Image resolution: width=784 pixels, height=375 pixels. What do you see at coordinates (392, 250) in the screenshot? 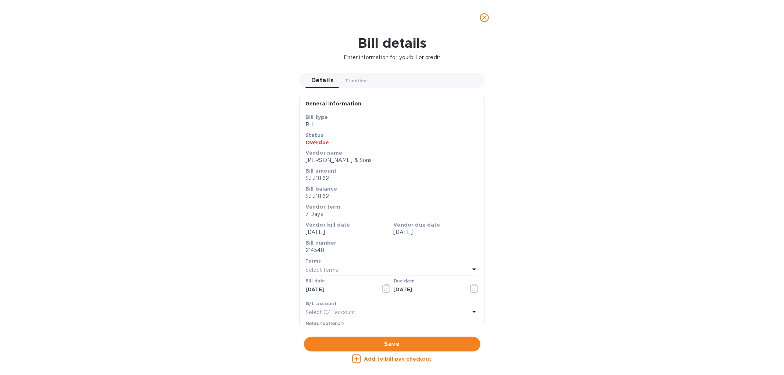
I see `p: 214548` at bounding box center [392, 250].